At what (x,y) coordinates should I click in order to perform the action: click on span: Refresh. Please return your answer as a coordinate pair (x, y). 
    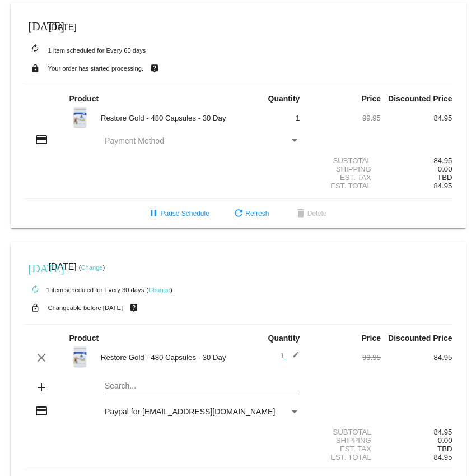
    Looking at the image, I should click on (250, 214).